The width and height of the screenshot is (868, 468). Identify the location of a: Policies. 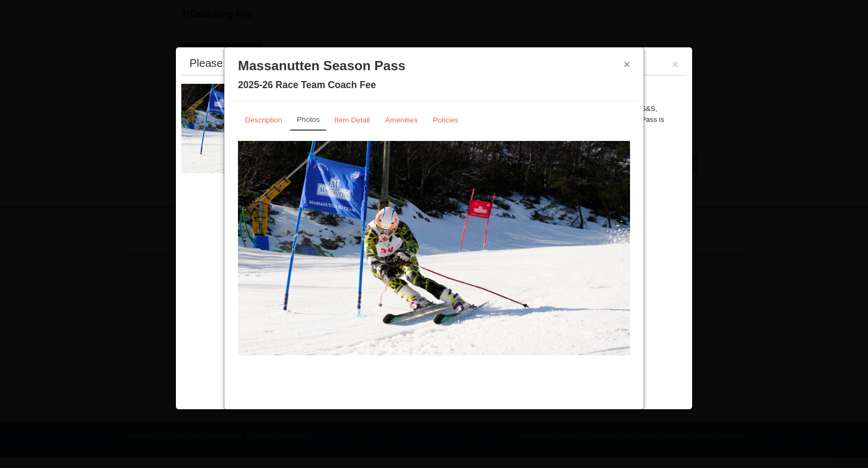
(445, 120).